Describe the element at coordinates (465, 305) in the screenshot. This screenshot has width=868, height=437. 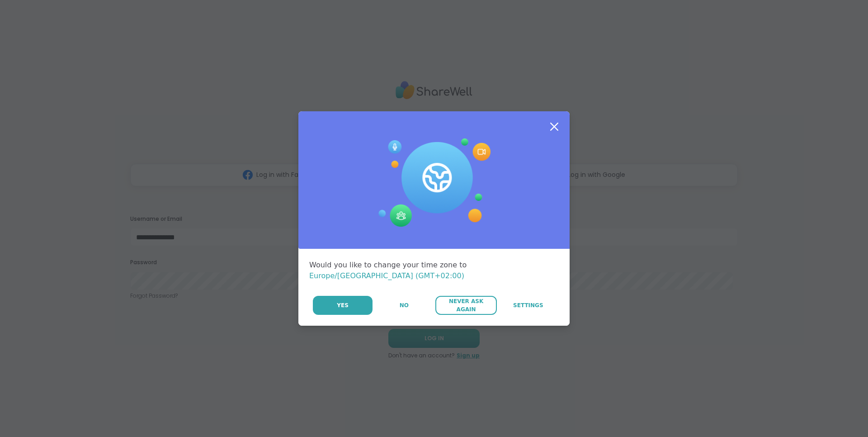
I see `button: Never Ask Again` at that location.